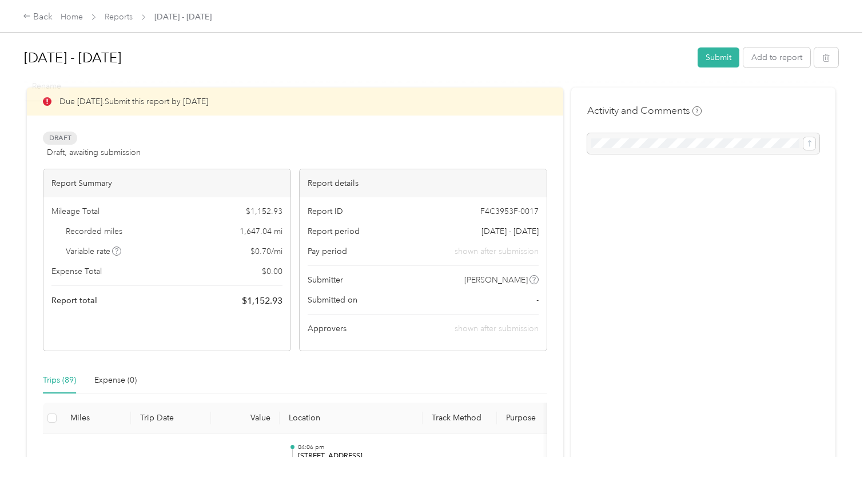 The width and height of the screenshot is (868, 477). I want to click on div: Back, so click(38, 17).